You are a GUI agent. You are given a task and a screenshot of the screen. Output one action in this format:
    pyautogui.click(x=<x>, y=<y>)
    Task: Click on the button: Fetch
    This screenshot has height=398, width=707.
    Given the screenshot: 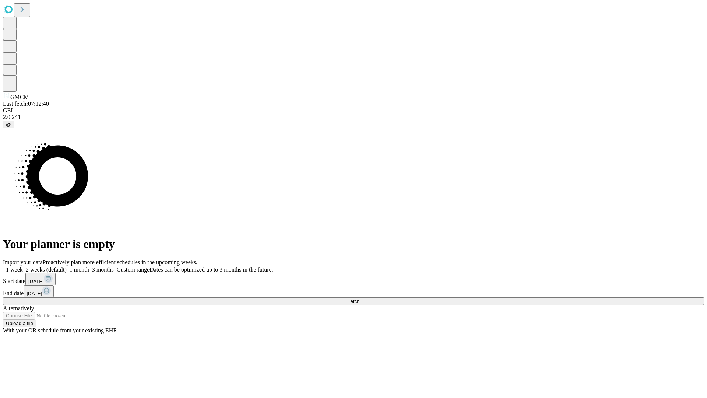 What is the action you would take?
    pyautogui.click(x=354, y=301)
    